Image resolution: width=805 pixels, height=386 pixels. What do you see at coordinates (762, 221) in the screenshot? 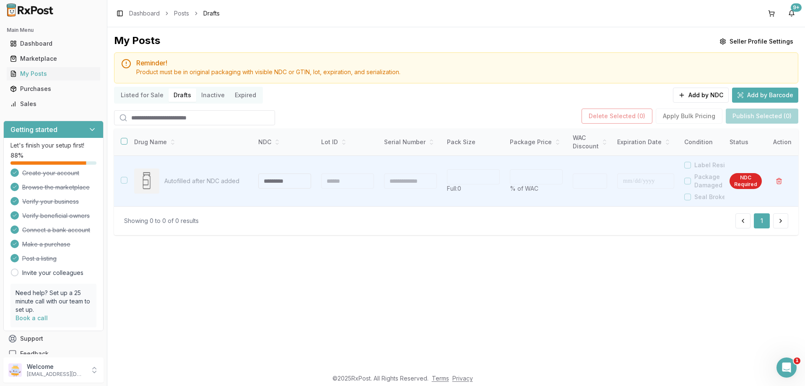
I see `button: 1` at bounding box center [762, 221].